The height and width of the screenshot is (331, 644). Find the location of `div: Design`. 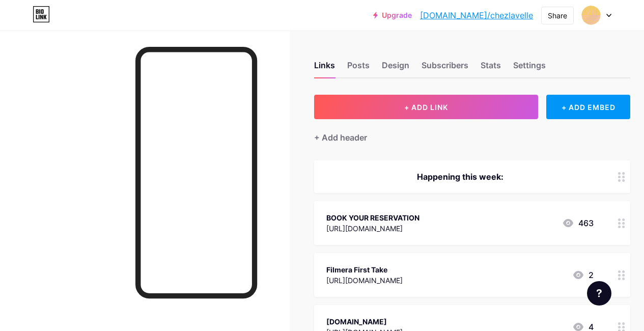

div: Design is located at coordinates (395, 68).